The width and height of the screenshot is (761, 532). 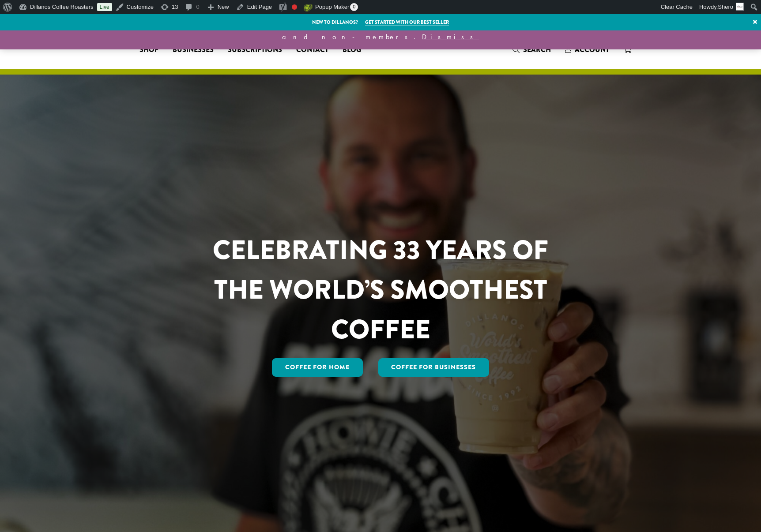 What do you see at coordinates (725, 7) in the screenshot?
I see `span: Shero` at bounding box center [725, 7].